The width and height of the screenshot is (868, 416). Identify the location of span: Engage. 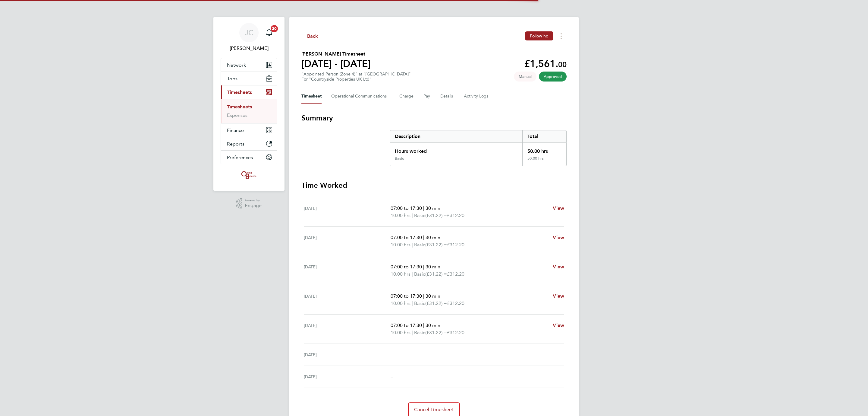
(253, 206).